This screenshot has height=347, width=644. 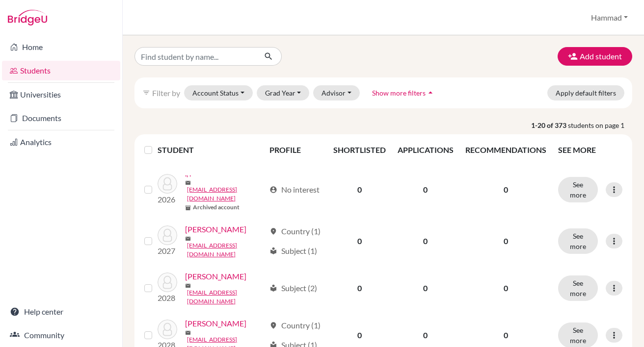 What do you see at coordinates (195, 57) in the screenshot?
I see `input: Find student by name...` at bounding box center [195, 57].